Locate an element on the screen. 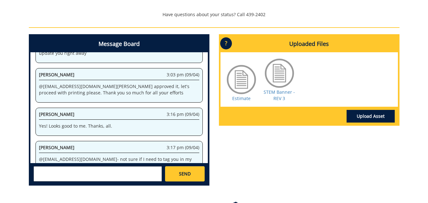  a: Estimate is located at coordinates (242, 98).